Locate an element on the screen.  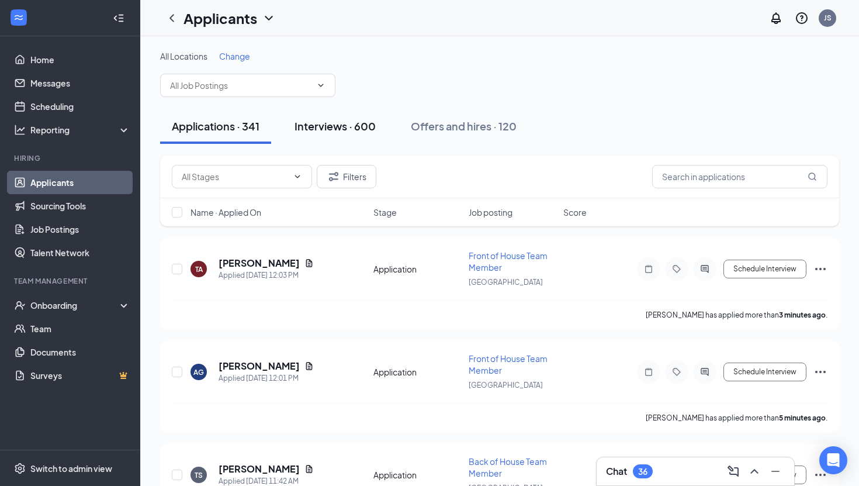
div: Hiring is located at coordinates (71, 158).